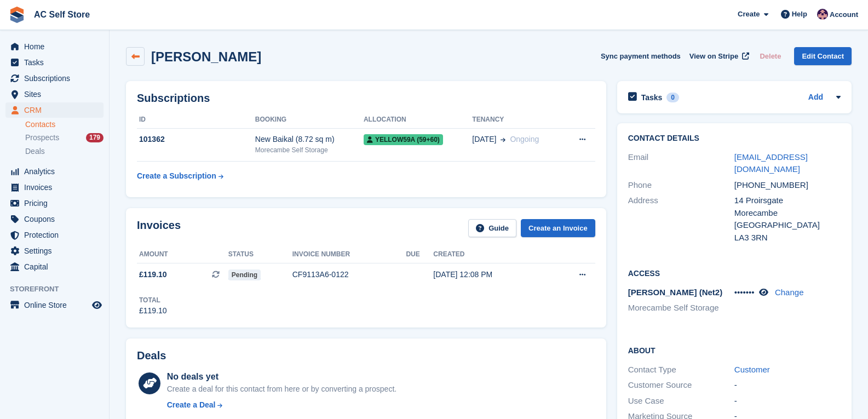 Image resolution: width=868 pixels, height=419 pixels. Describe the element at coordinates (309, 150) in the screenshot. I see `div: Morecambe Self Storage` at that location.